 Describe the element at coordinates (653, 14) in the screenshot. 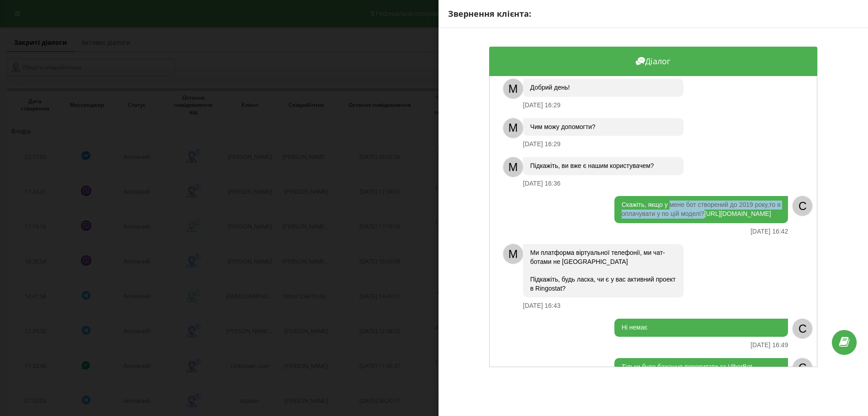

I see `div: Звернення клієнта:` at that location.